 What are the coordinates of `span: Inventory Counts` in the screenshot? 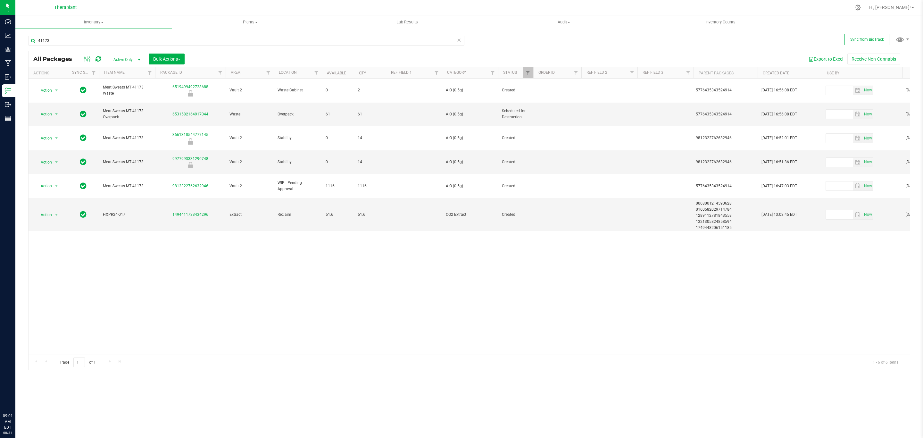 It's located at (720, 22).